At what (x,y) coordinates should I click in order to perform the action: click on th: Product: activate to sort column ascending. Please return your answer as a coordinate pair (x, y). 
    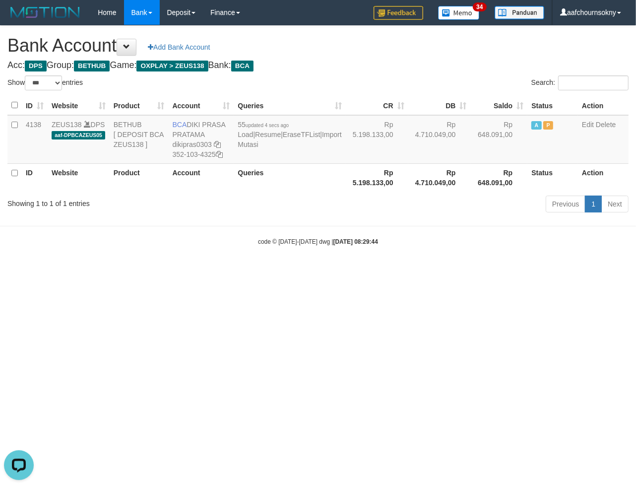
    Looking at the image, I should click on (139, 105).